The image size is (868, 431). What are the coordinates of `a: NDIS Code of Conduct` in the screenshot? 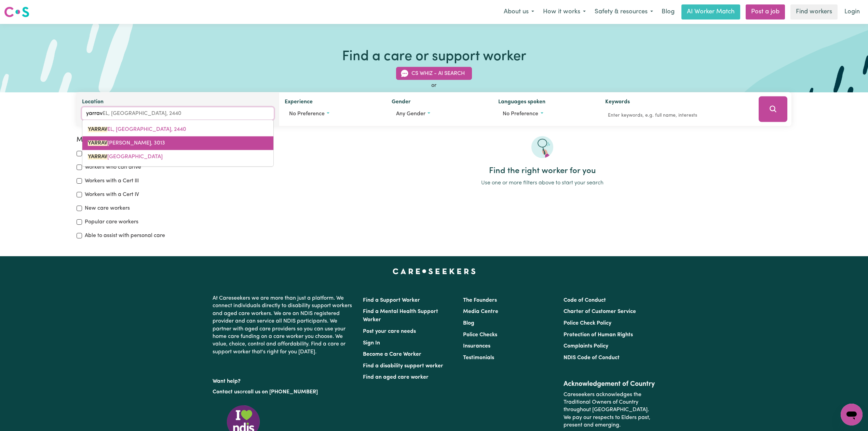 It's located at (592, 357).